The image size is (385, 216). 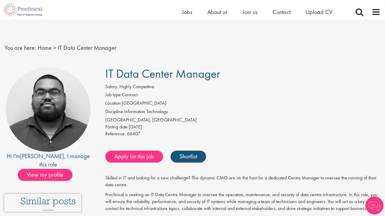 I want to click on a: View my profile, so click(x=48, y=174).